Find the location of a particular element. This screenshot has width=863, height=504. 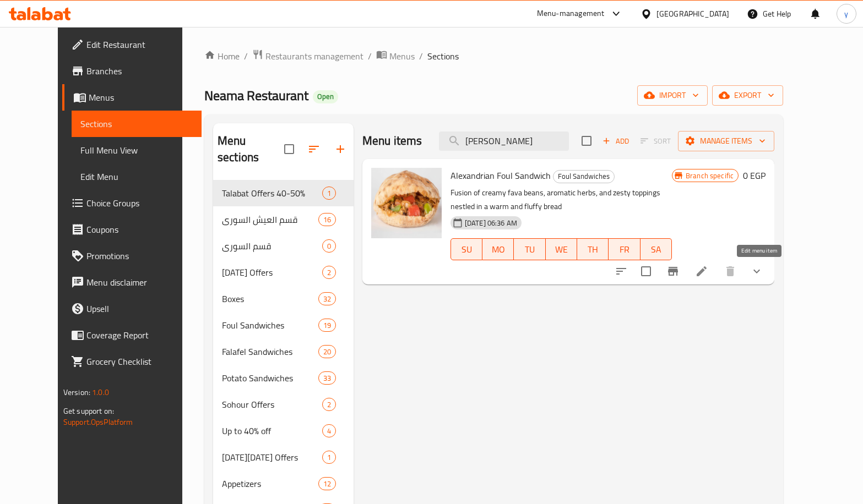

span: Promotions is located at coordinates (140, 256).